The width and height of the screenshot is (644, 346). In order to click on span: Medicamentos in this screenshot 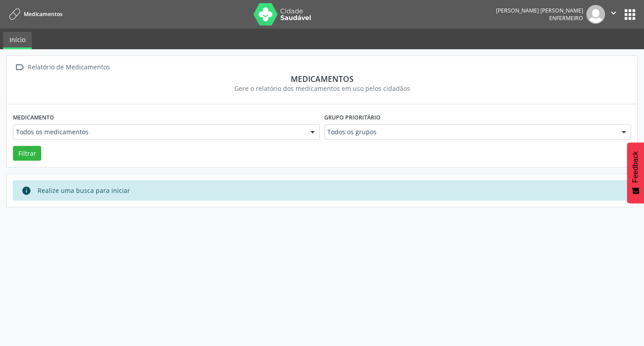, I will do `click(43, 13)`.